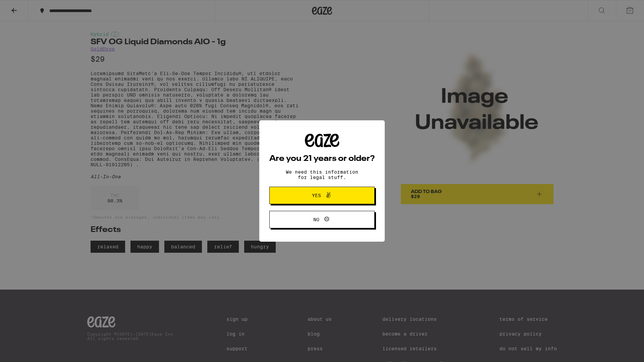 Image resolution: width=644 pixels, height=362 pixels. I want to click on p: We need this information for legal stuff., so click(322, 175).